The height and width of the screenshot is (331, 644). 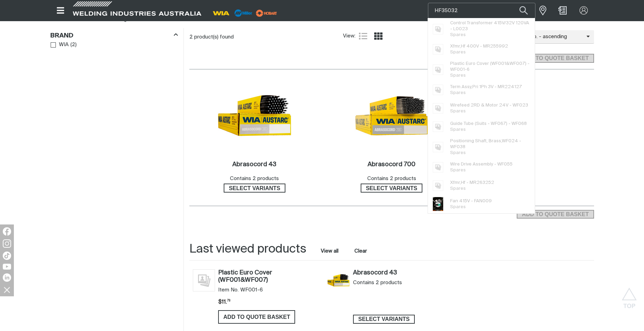 I want to click on img: miller, so click(x=266, y=13).